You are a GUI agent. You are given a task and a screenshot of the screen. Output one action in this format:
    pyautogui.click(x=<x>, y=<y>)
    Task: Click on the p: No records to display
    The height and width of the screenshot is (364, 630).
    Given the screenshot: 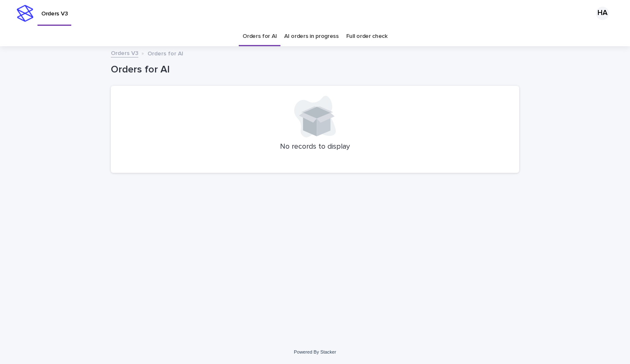 What is the action you would take?
    pyautogui.click(x=315, y=147)
    